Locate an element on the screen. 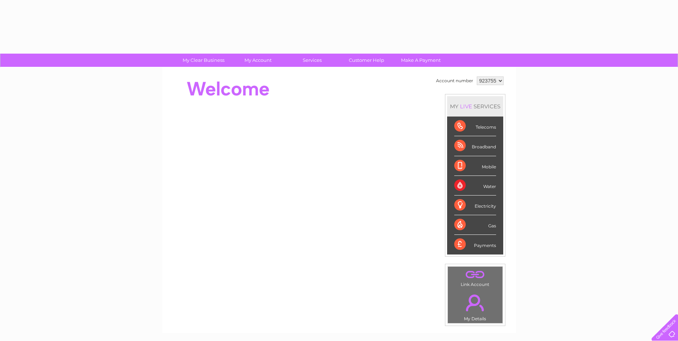 This screenshot has width=678, height=341. td: My Details is located at coordinates (475, 306).